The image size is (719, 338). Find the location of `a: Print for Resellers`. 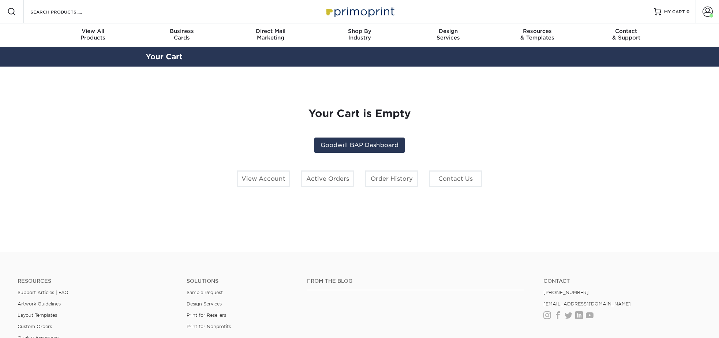

a: Print for Resellers is located at coordinates (206, 315).